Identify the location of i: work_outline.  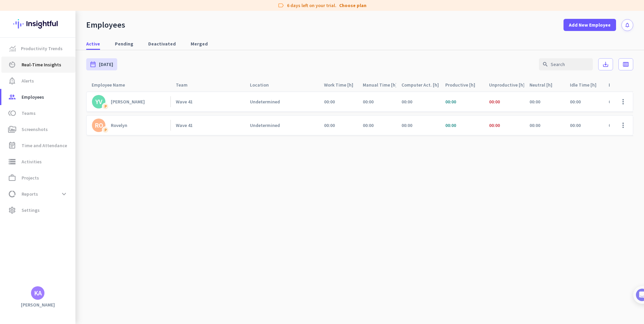
(12, 178).